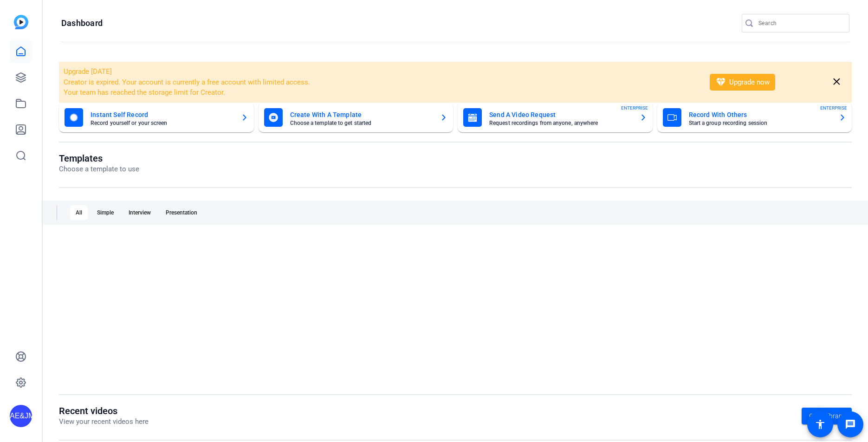 Image resolution: width=868 pixels, height=442 pixels. What do you see at coordinates (381, 82) in the screenshot?
I see `li: Creator is expired. Your account is currently a free account with limited access.` at bounding box center [381, 82].